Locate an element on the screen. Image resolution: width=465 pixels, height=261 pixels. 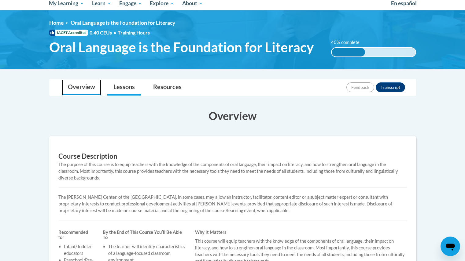
h6: By the End of This Course Youʹll Be Able To is located at coordinates (144, 235).